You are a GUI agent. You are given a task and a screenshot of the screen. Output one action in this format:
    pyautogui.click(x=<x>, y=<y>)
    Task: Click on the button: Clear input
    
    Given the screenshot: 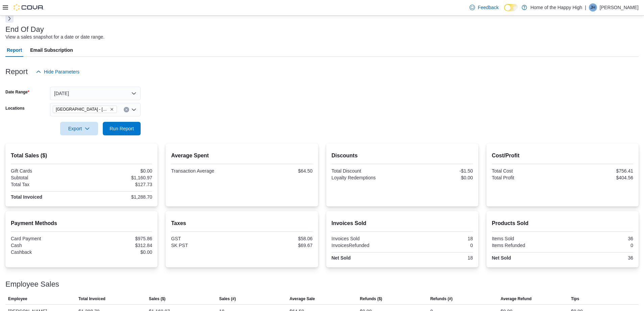 What is the action you would take?
    pyautogui.click(x=127, y=110)
    